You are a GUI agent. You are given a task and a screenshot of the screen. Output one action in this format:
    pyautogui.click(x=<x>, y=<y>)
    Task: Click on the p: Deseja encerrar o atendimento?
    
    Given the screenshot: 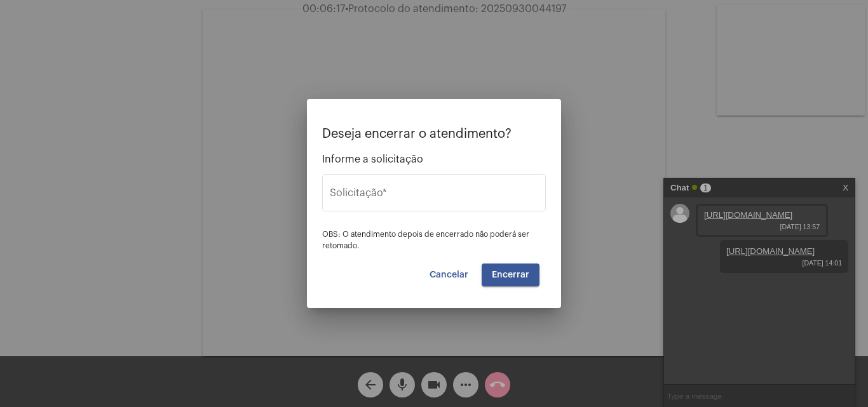 What is the action you would take?
    pyautogui.click(x=434, y=134)
    